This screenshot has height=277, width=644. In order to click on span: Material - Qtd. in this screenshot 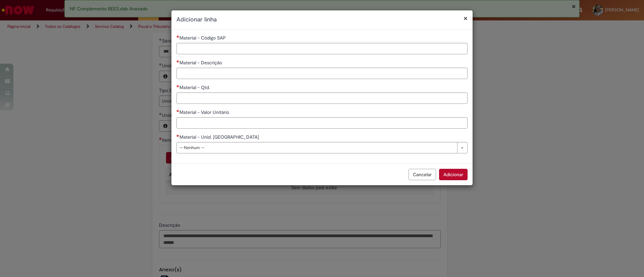, I will do `click(195, 88)`.